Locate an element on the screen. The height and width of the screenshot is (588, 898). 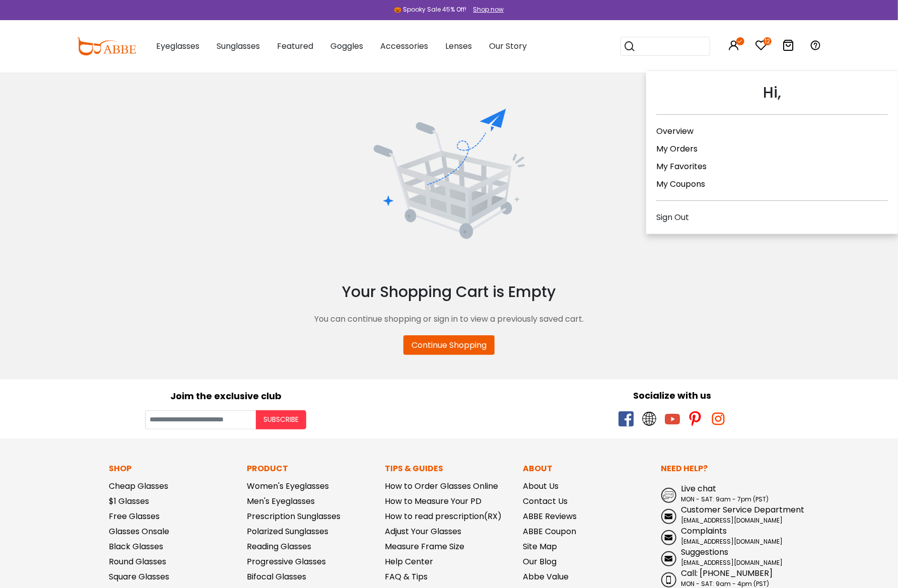
span: Complaints is located at coordinates (704, 530).